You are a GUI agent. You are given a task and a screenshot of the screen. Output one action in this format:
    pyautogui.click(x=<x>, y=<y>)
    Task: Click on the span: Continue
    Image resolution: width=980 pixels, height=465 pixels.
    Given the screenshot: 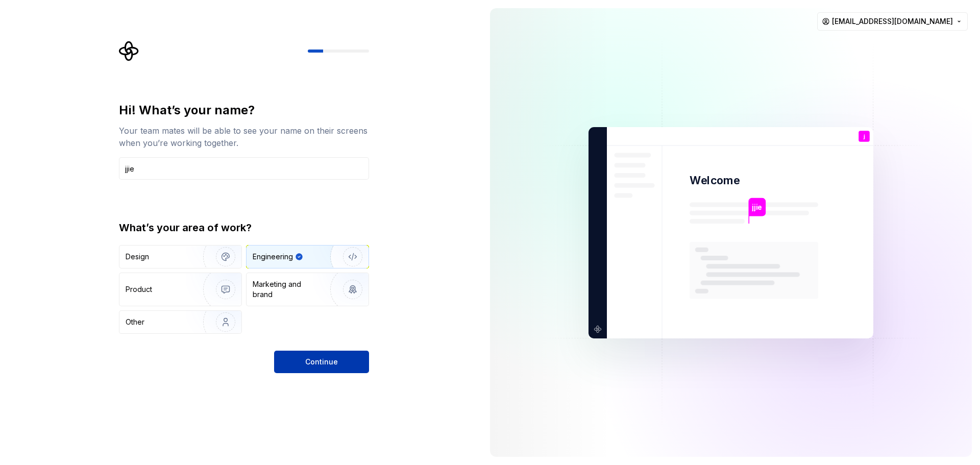 What is the action you would take?
    pyautogui.click(x=322, y=362)
    